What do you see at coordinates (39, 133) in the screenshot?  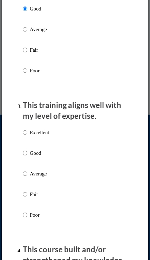 I see `p: Excellent` at bounding box center [39, 133].